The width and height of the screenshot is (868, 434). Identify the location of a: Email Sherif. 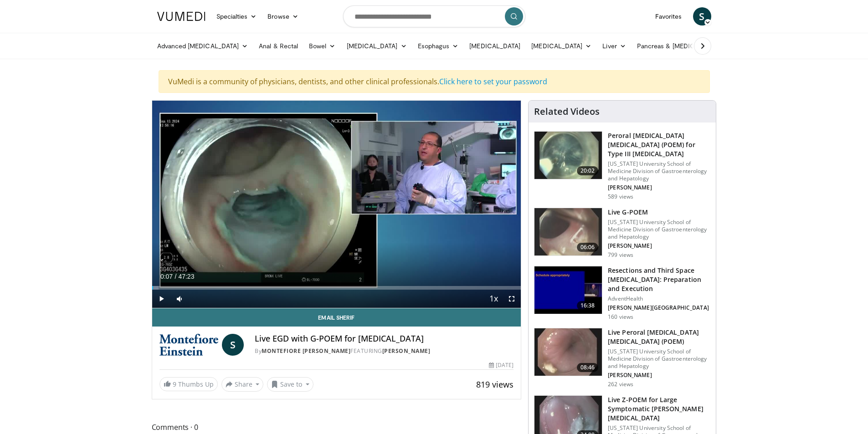
(337, 318).